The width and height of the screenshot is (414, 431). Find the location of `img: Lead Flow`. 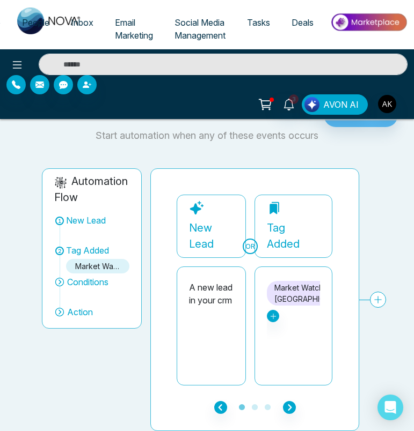

img: Lead Flow is located at coordinates (312, 105).